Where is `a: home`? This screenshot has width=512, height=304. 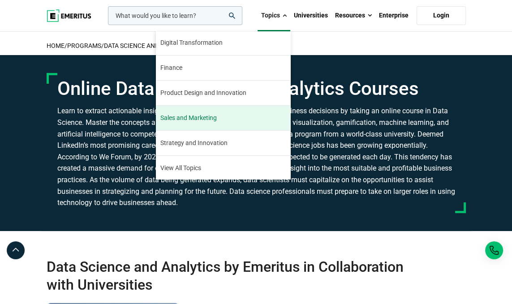
a: home is located at coordinates (56, 46).